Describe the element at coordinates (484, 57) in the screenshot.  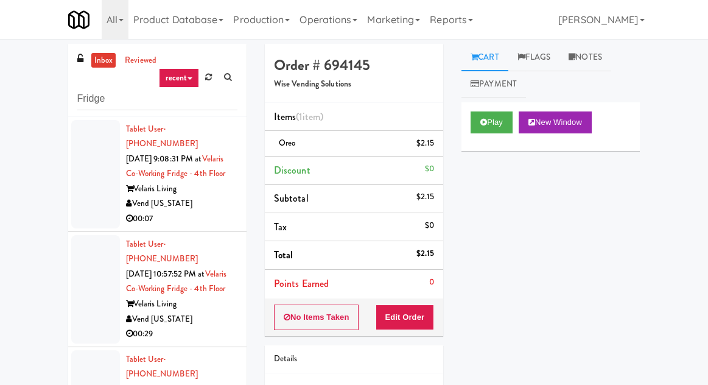
I see `a: Cart` at that location.